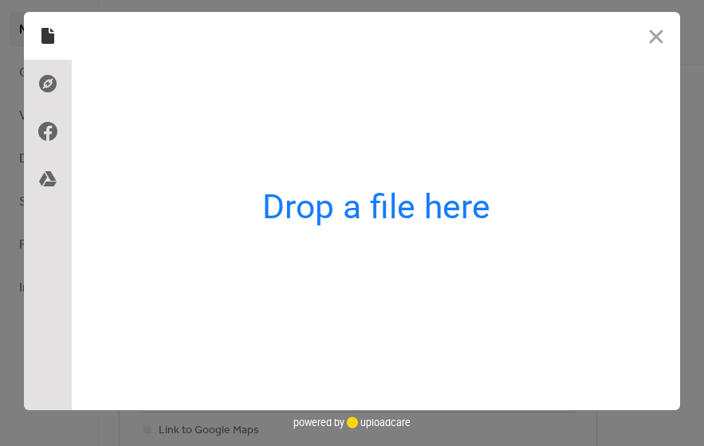 The height and width of the screenshot is (446, 704). Describe the element at coordinates (656, 36) in the screenshot. I see `button: Close` at that location.